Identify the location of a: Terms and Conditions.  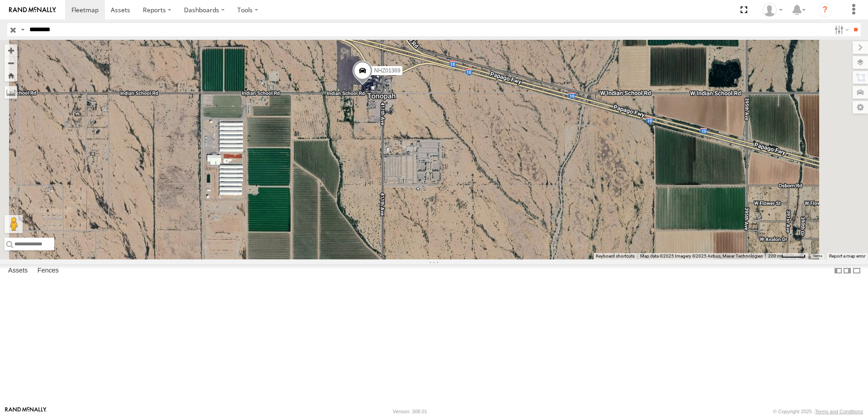
(839, 411).